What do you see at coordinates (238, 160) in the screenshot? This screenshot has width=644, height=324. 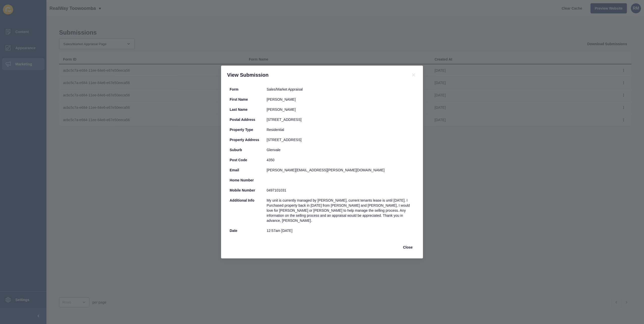 I see `b: Post code` at bounding box center [238, 160].